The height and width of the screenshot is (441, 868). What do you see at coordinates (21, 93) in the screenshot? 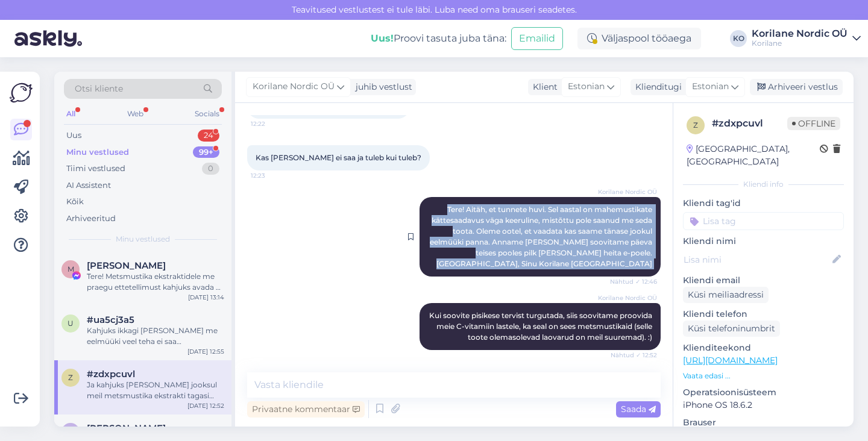
I see `img: Askly Logo` at bounding box center [21, 93].